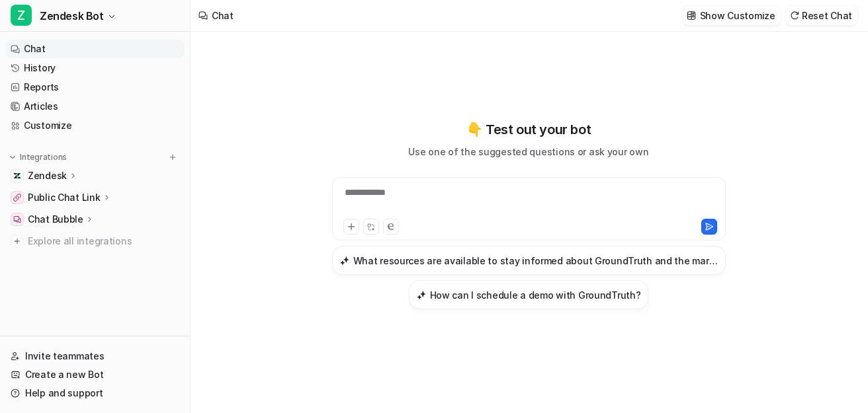  Describe the element at coordinates (17, 241) in the screenshot. I see `img: explore all integrations` at that location.